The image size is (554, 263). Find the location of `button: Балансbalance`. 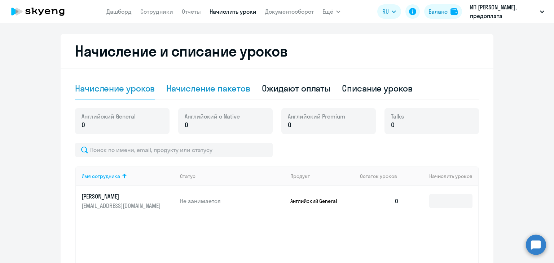

button: Балансbalance is located at coordinates (443, 12).